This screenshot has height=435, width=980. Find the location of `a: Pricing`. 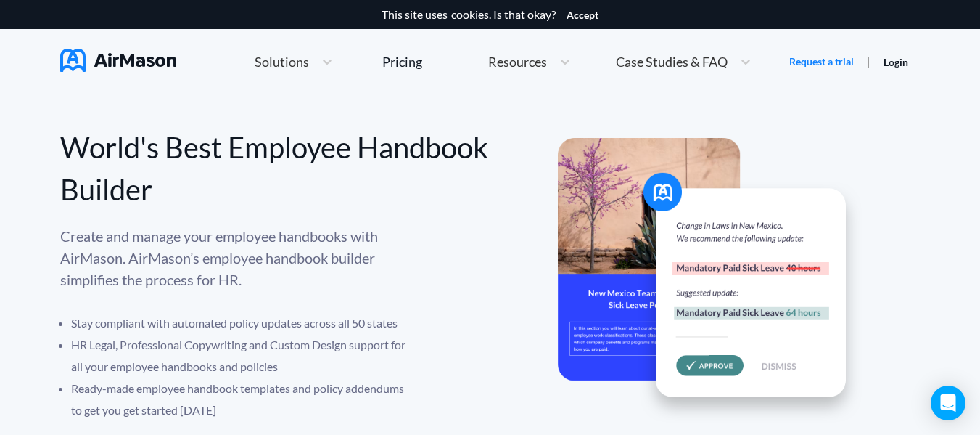

a: Pricing is located at coordinates (402, 62).